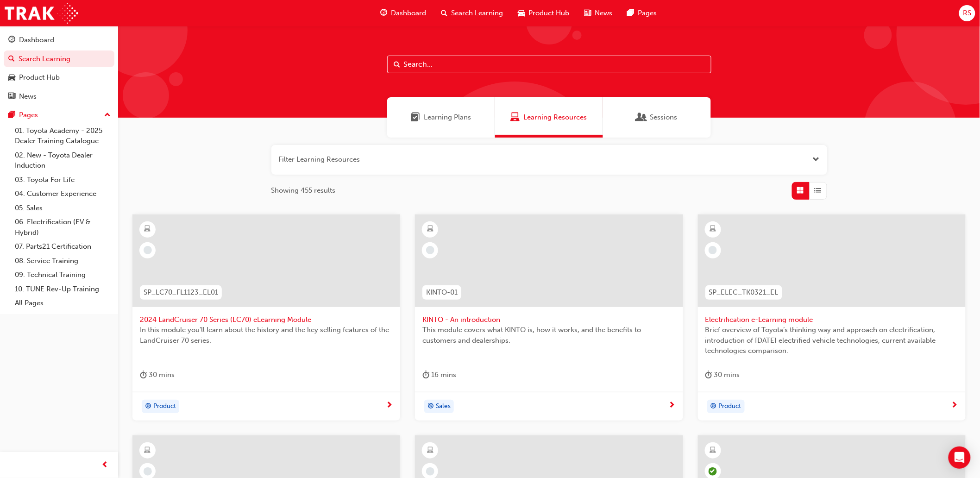  Describe the element at coordinates (441, 117) in the screenshot. I see `a: Learning PlansLearning Plans` at that location.